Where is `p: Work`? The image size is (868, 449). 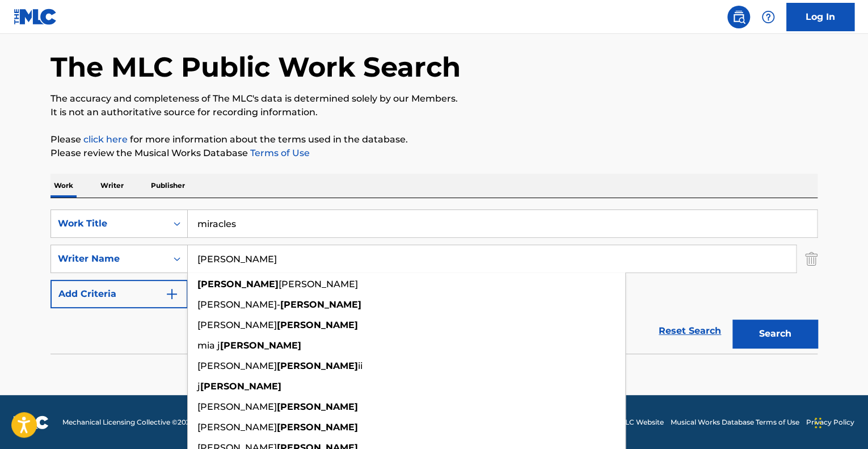 p: Work is located at coordinates (64, 186).